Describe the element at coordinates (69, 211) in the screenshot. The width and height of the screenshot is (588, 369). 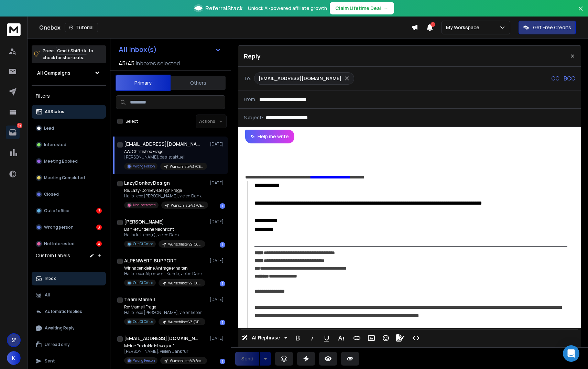
I see `button: Out of office7` at that location.